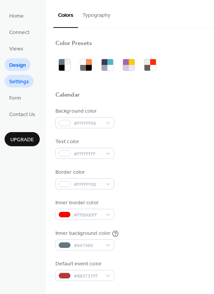 This screenshot has width=214, height=294. I want to click on div: Text color, so click(84, 142).